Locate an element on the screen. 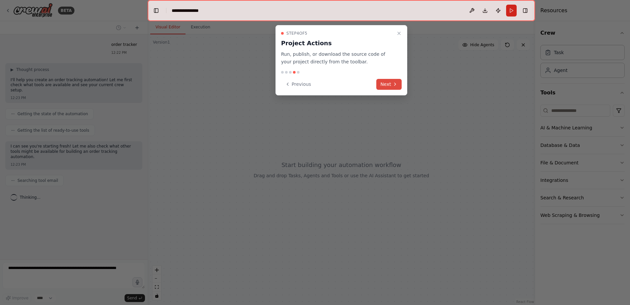  button: Close walkthrough is located at coordinates (399, 33).